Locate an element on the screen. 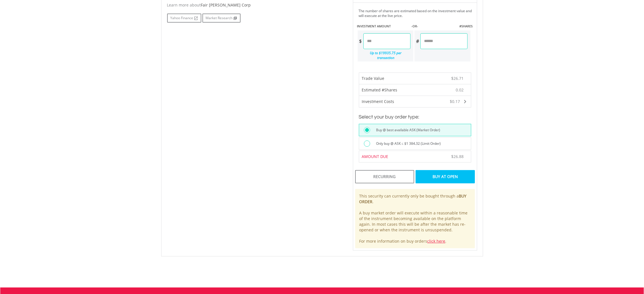 This screenshot has width=644, height=294. div: Learn more about is located at coordinates (256, 5).